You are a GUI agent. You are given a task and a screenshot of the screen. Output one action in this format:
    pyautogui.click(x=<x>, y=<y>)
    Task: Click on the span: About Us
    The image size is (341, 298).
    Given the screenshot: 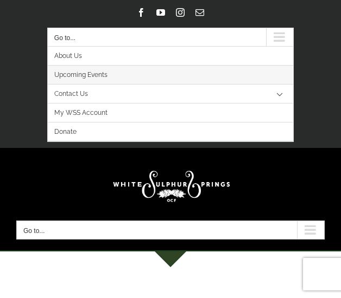 What is the action you would take?
    pyautogui.click(x=68, y=56)
    